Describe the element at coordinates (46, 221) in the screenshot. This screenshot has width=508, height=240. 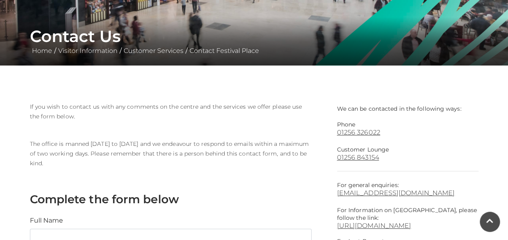
I see `label: Full Name` at that location.